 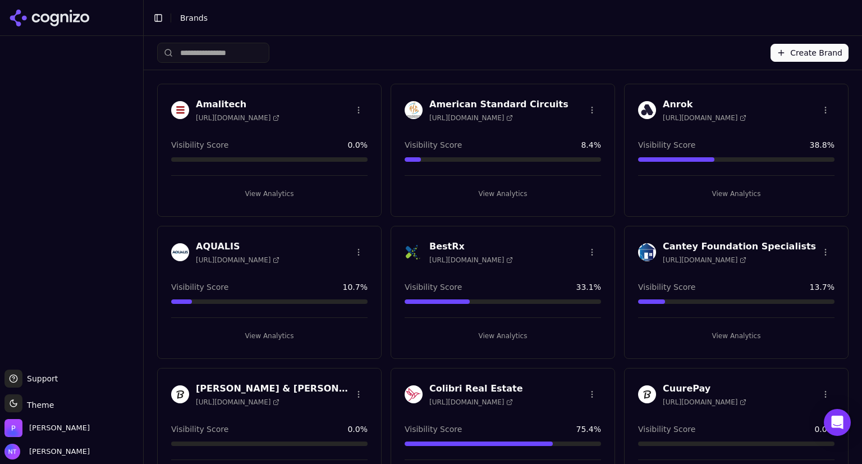 I want to click on span: 10.7 %, so click(x=355, y=287).